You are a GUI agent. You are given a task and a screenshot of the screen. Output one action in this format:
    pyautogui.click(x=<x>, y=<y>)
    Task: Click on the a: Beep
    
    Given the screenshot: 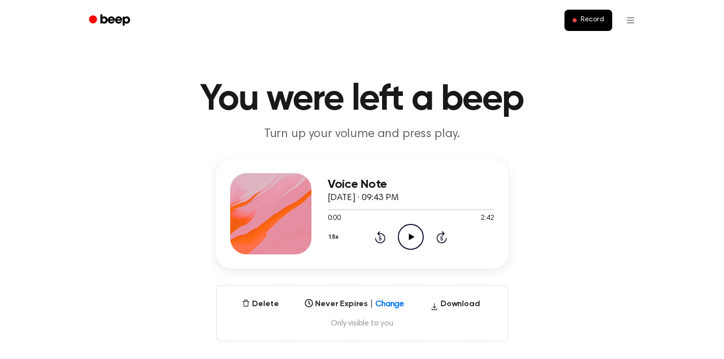 What is the action you would take?
    pyautogui.click(x=110, y=20)
    